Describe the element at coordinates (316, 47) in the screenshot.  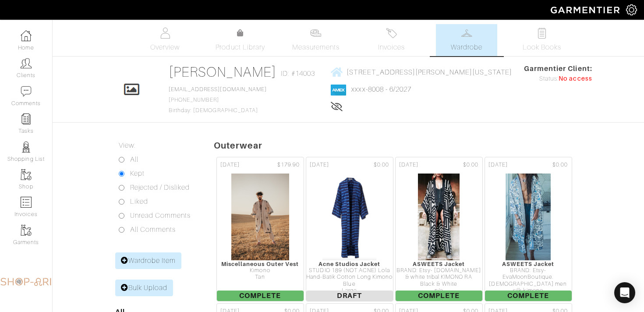
I see `span: Measurements` at that location.